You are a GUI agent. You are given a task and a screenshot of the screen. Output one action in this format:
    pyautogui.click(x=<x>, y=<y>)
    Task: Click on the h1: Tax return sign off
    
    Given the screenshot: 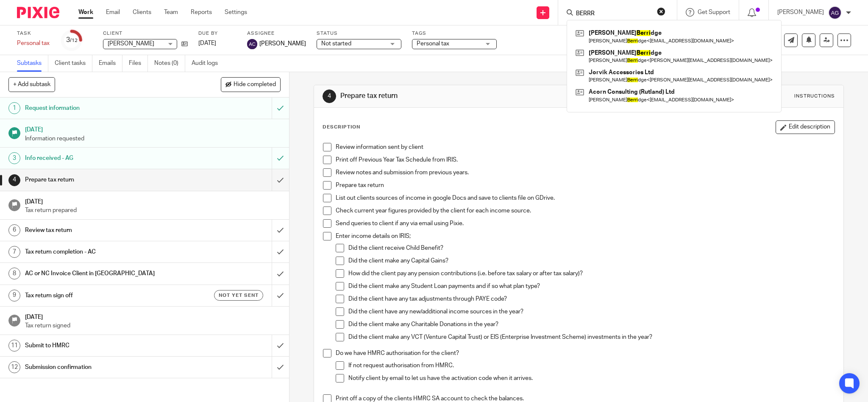 What is the action you would take?
    pyautogui.click(x=104, y=296)
    